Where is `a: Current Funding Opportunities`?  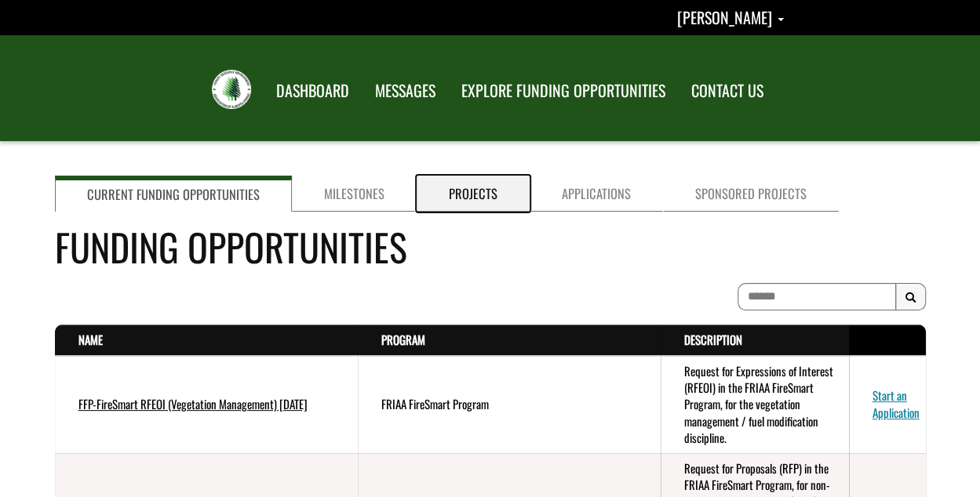
a: Current Funding Opportunities is located at coordinates (173, 193).